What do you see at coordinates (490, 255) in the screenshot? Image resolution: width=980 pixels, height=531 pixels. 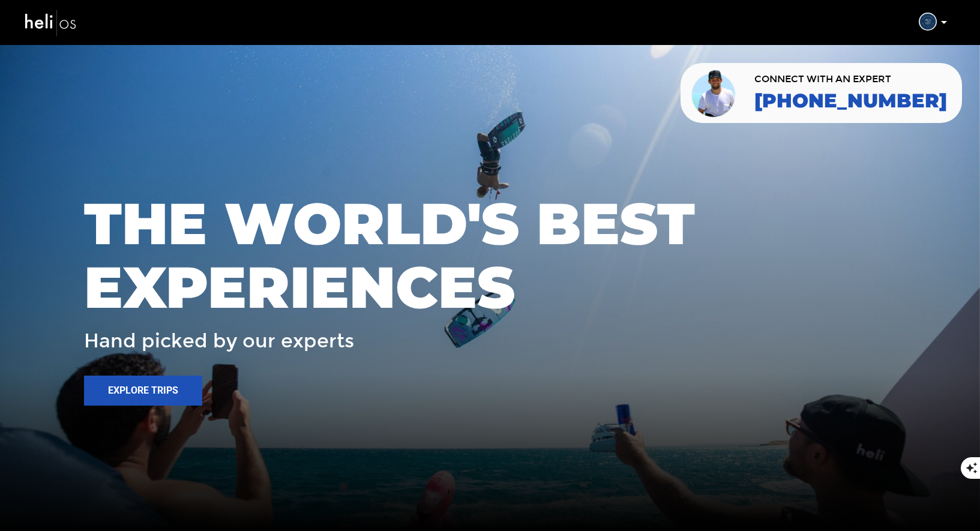 I see `span: THE WORLD'S BEST EXPERIENCES` at bounding box center [490, 255].